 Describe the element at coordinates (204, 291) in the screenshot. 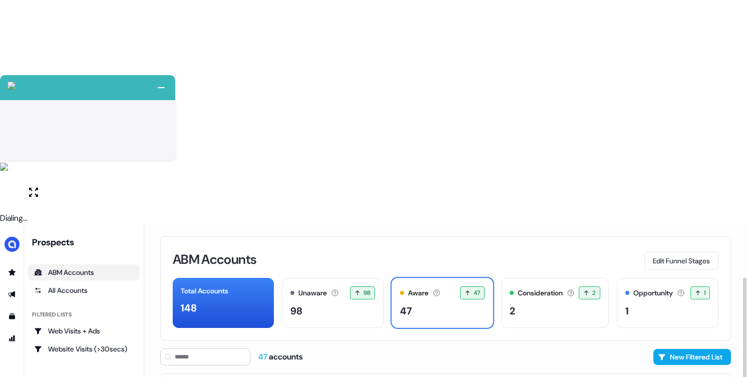

I see `div: Total Accounts` at that location.